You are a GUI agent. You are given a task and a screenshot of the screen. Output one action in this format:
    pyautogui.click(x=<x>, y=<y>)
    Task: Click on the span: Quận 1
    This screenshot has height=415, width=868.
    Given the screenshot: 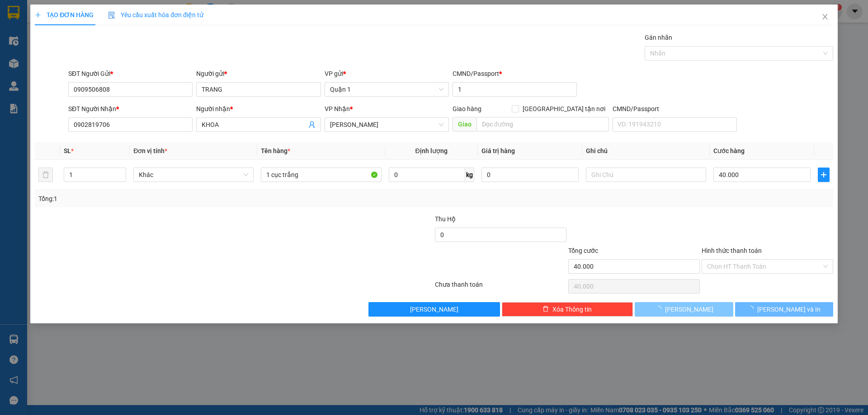 What is the action you would take?
    pyautogui.click(x=386, y=89)
    